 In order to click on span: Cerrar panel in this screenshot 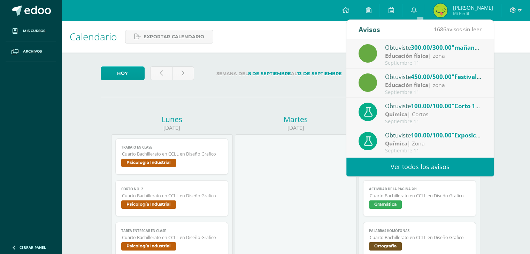, I will do `click(33, 248)`.